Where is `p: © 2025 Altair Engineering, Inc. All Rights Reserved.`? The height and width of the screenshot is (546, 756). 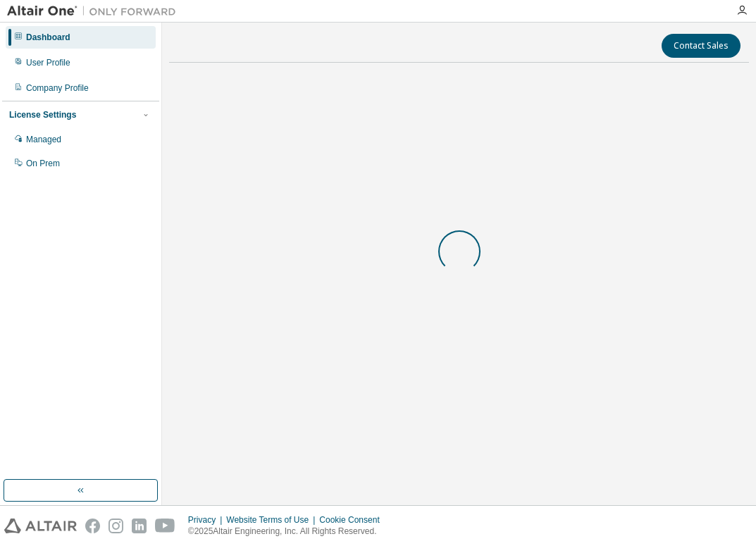
p: © 2025 Altair Engineering, Inc. All Rights Reserved. is located at coordinates (288, 532).